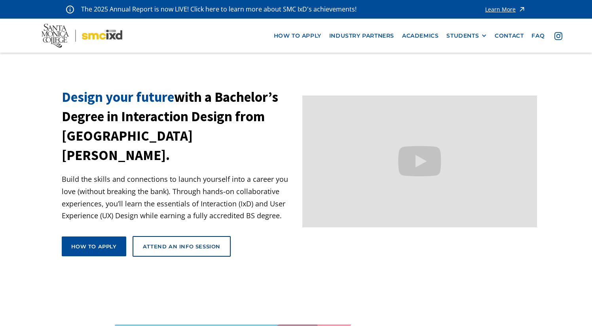 This screenshot has height=326, width=592. Describe the element at coordinates (509, 36) in the screenshot. I see `a: contact` at that location.